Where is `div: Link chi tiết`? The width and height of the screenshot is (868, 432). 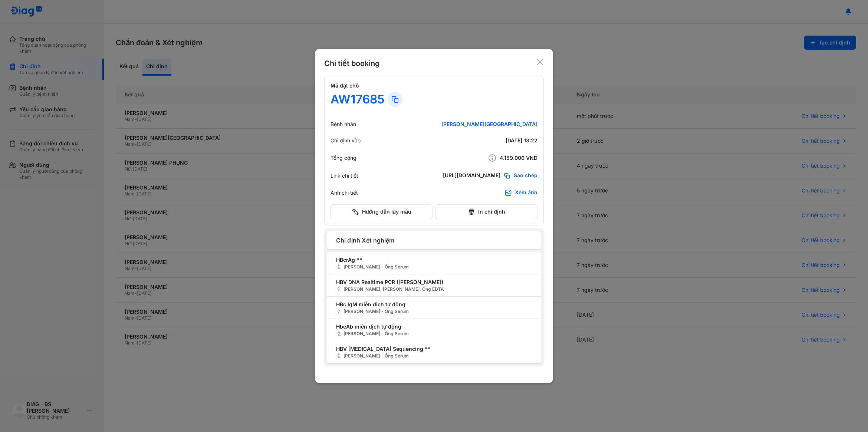 div: Link chi tiết is located at coordinates (344, 176).